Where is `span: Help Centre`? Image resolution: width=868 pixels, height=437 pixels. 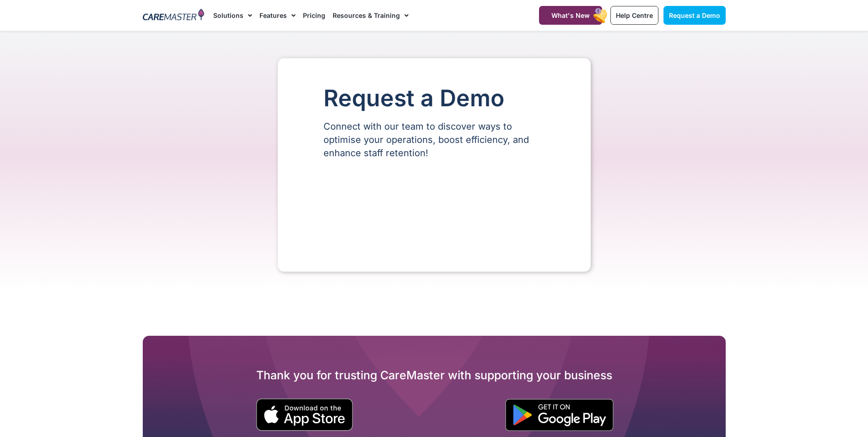
span: Help Centre is located at coordinates (634, 15).